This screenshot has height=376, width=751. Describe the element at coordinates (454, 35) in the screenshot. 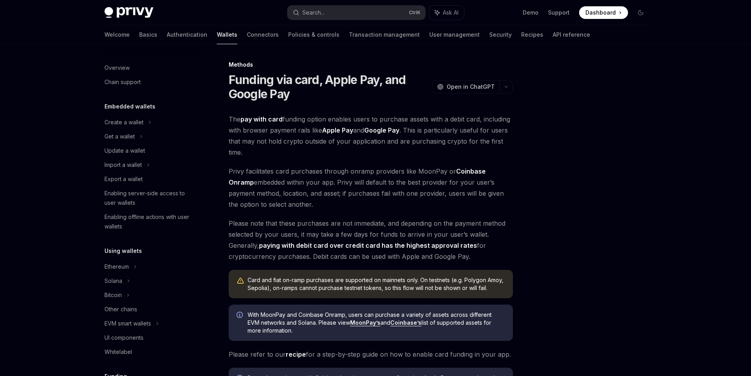

I see `a: User management` at that location.